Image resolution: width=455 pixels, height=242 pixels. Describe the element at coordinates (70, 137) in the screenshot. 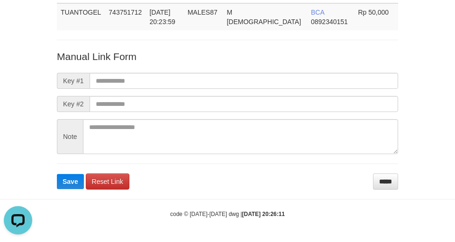

I see `span: Note` at that location.